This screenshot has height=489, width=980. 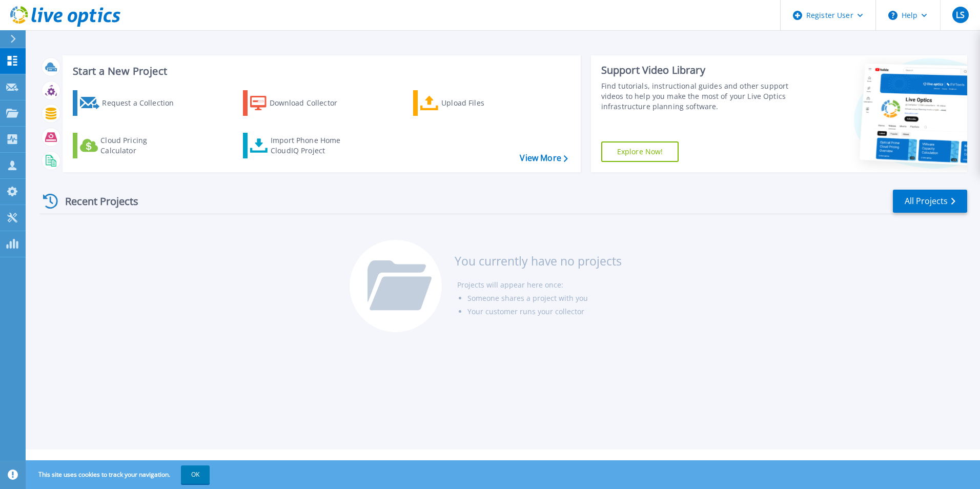 What do you see at coordinates (544, 312) in the screenshot?
I see `li: Your customer runs your collector` at bounding box center [544, 312].